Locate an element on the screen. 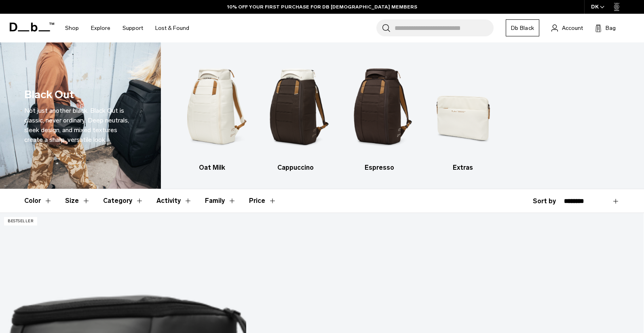 The height and width of the screenshot is (333, 644). li: 1 / 4 is located at coordinates (212, 113).